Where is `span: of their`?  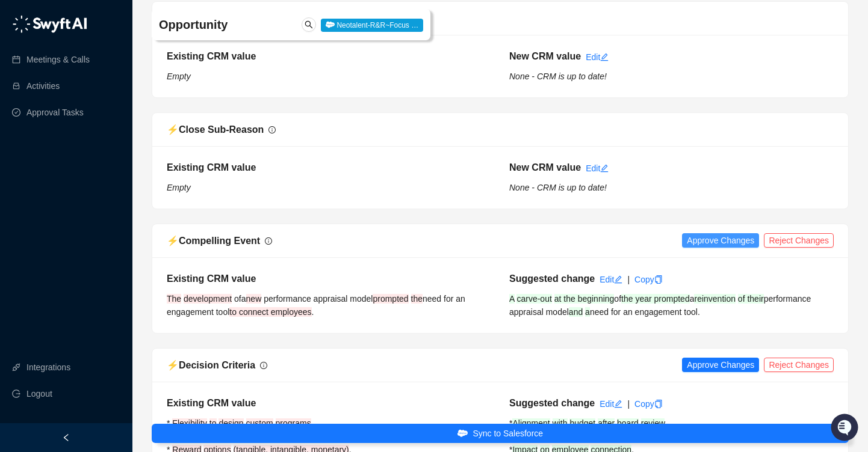
span: of their is located at coordinates (751, 299).